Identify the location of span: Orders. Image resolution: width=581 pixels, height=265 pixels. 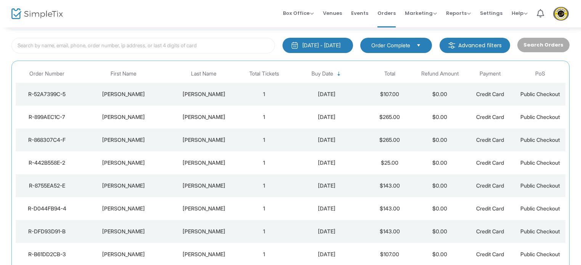
(386, 13).